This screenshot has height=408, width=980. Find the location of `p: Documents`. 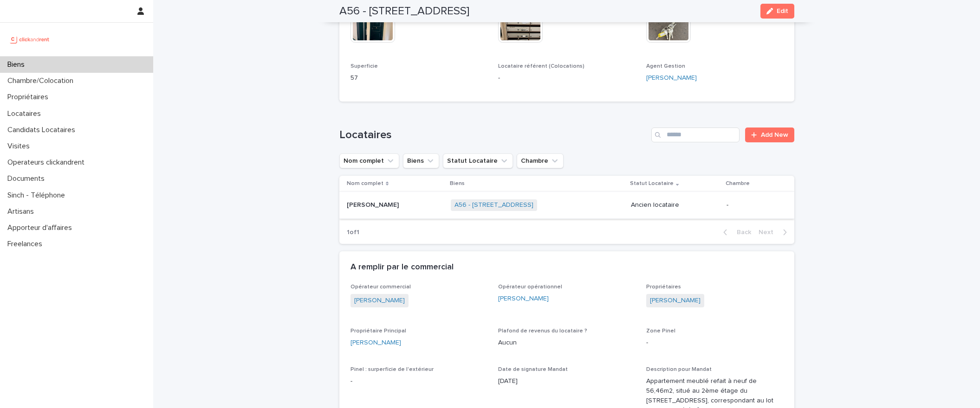

p: Documents is located at coordinates (28, 178).